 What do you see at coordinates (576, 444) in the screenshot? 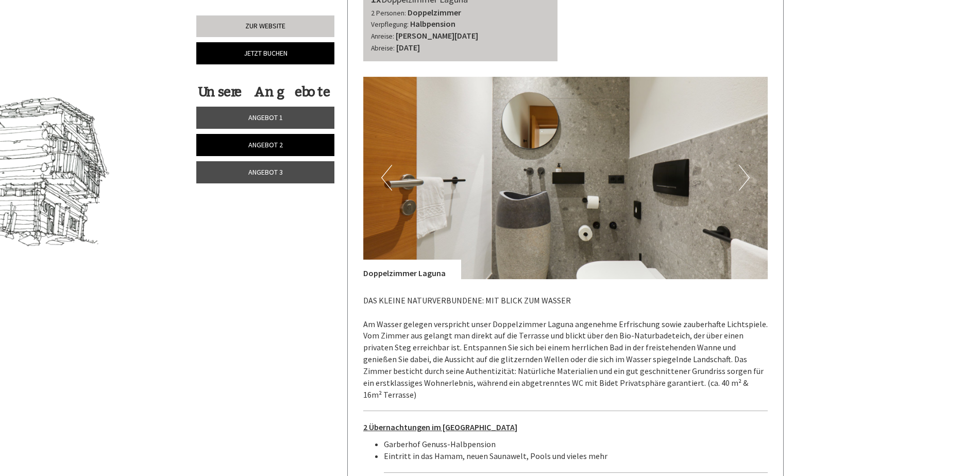
I see `li: Garberhof Genuss-Halbpension` at bounding box center [576, 444].